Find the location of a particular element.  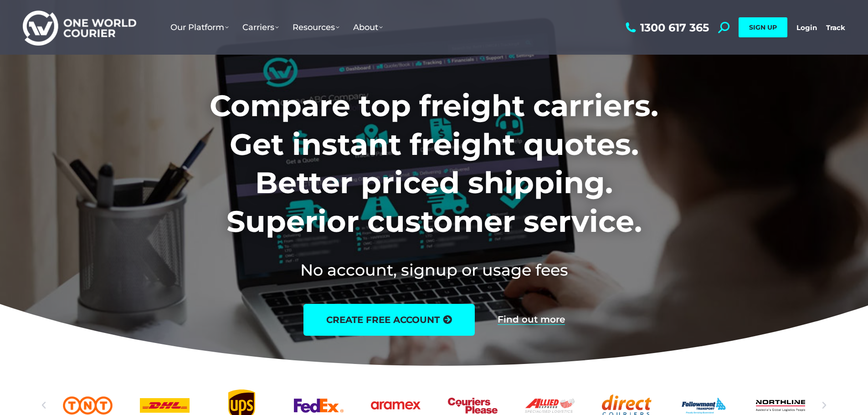

span: About is located at coordinates (368, 27).